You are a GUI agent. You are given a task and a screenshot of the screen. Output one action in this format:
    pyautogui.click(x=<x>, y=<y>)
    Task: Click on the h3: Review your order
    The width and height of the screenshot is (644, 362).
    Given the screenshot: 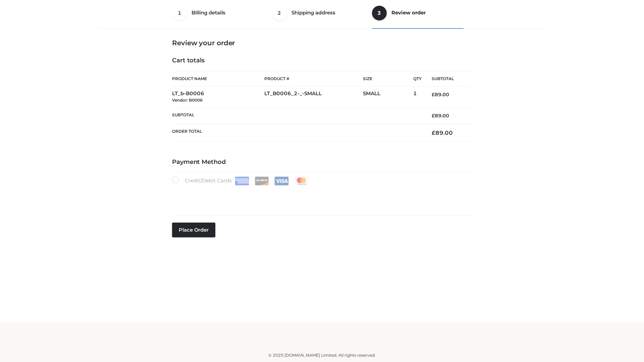 What is the action you would take?
    pyautogui.click(x=322, y=43)
    